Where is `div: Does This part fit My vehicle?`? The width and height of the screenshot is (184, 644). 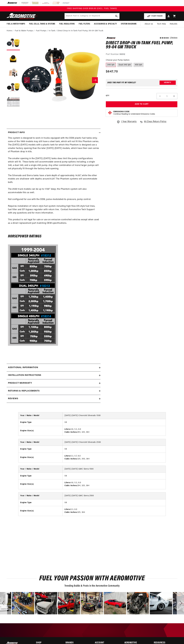 div: Does This part fit My vehicle? is located at coordinates (122, 82).